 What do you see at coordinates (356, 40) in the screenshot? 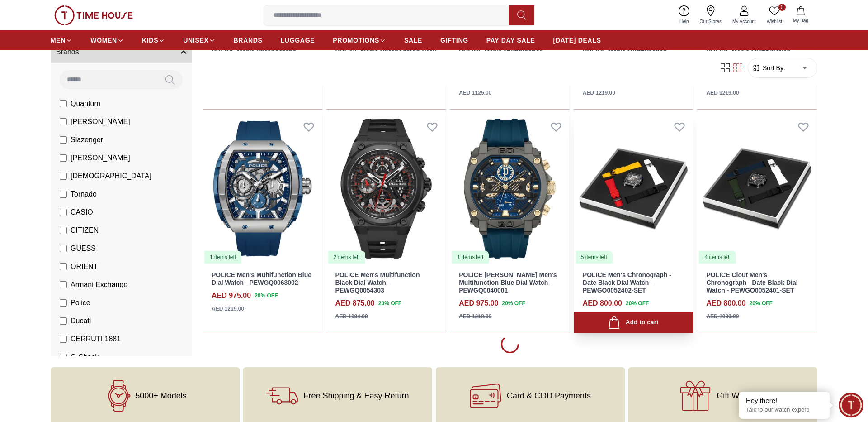
I see `span: PROMOTIONS` at bounding box center [356, 40].